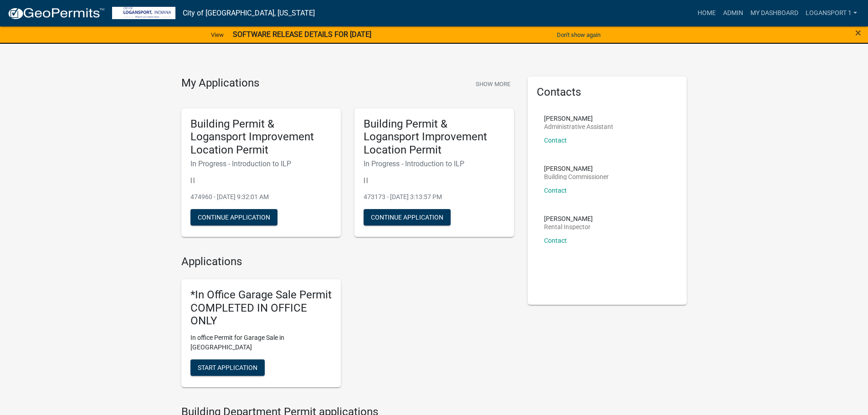  Describe the element at coordinates (143, 13) in the screenshot. I see `img: City of Logansport, Indiana` at that location.